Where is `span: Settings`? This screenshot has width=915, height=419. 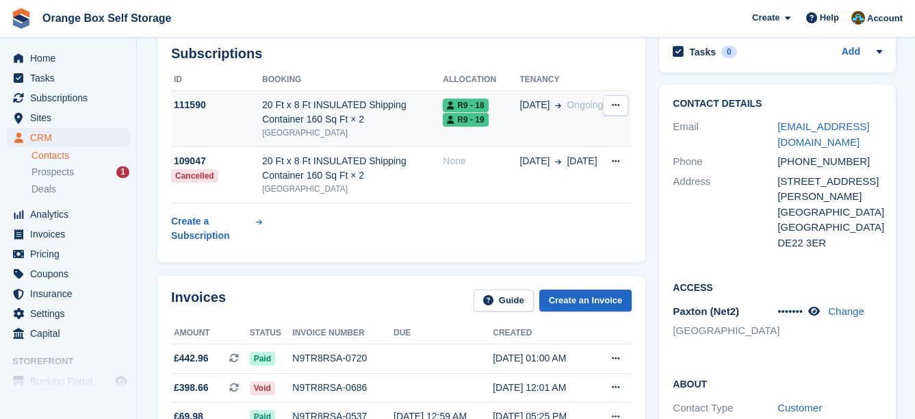 span: Settings is located at coordinates (71, 314).